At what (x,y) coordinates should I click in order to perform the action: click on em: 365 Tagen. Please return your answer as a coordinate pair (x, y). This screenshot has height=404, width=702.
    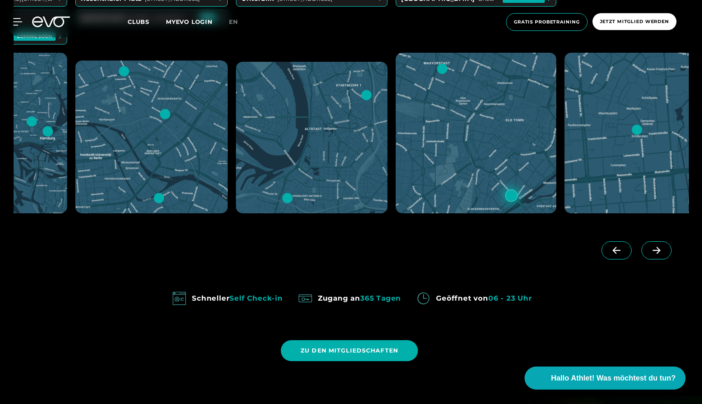
    Looking at the image, I should click on (380, 298).